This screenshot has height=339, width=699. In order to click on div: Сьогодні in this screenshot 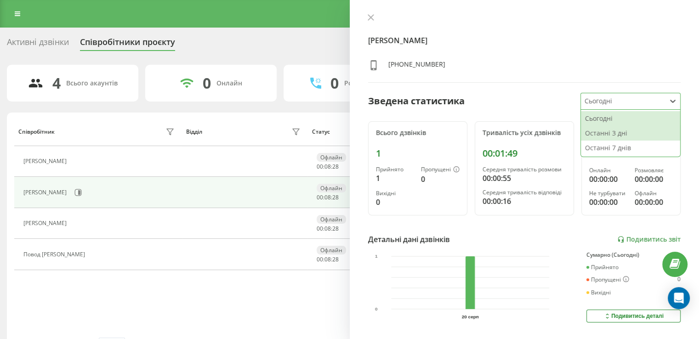, I will do `click(631, 119)`.